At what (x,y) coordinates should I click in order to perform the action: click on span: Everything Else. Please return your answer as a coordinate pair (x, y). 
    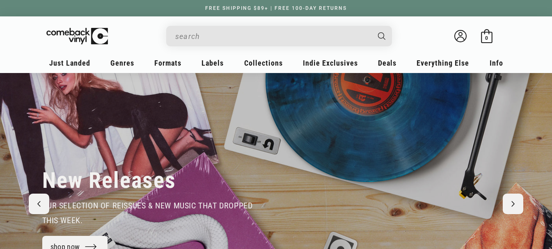
    Looking at the image, I should click on (443, 63).